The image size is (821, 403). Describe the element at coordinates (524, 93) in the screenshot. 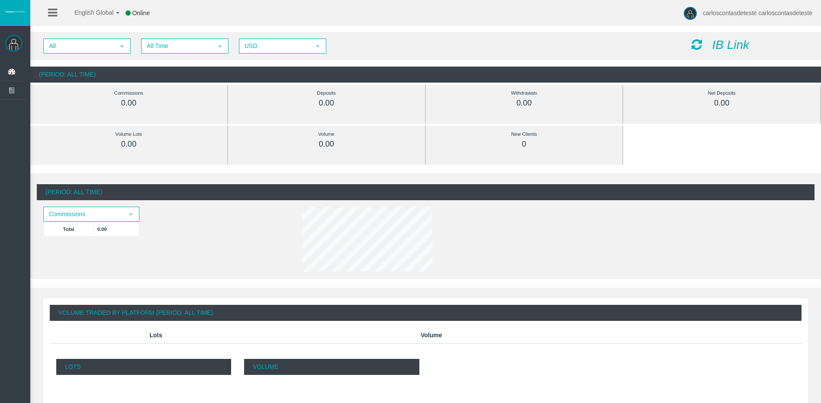

I see `div: Withdrawals` at that location.